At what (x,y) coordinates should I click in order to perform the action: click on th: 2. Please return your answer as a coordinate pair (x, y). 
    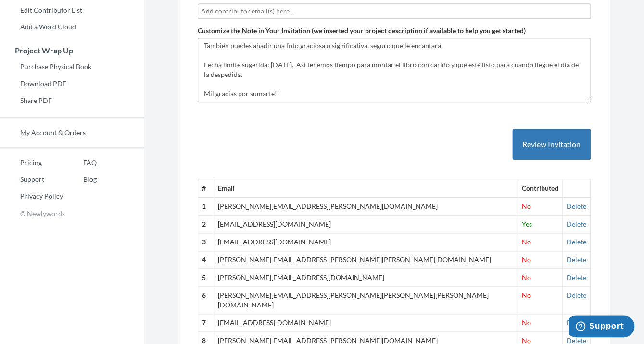
    Looking at the image, I should click on (206, 224).